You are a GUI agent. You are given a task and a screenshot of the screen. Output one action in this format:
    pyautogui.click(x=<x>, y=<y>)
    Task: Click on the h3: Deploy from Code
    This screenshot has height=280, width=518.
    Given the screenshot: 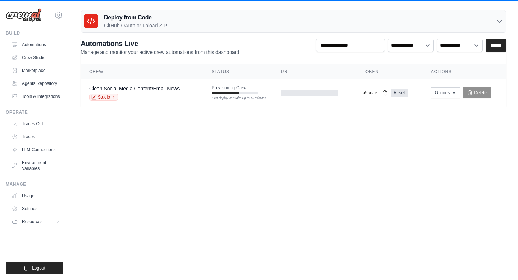 What is the action you would take?
    pyautogui.click(x=135, y=18)
    